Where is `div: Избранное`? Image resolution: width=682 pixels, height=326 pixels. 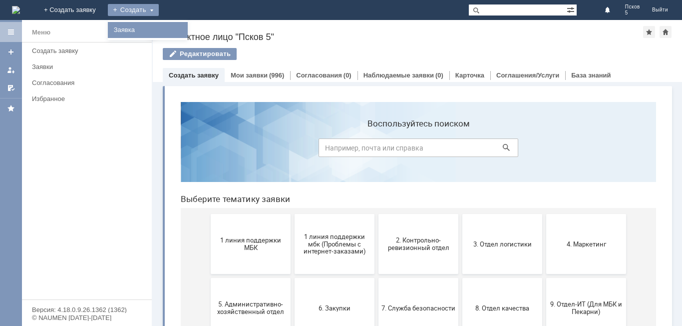
div: Избранное is located at coordinates (83, 98).